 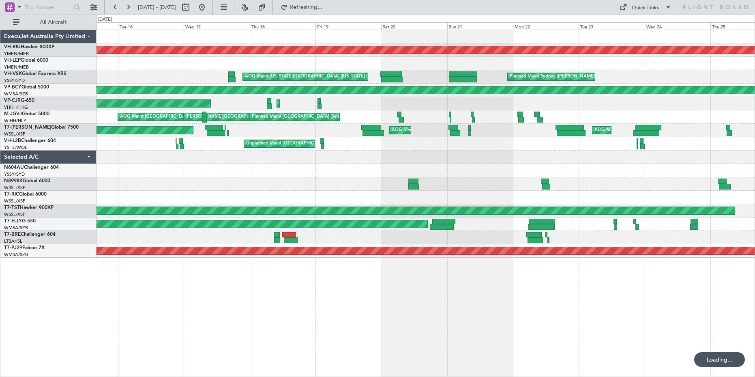 What do you see at coordinates (26, 87) in the screenshot?
I see `a: VP-BCYGlobal 5000` at bounding box center [26, 87].